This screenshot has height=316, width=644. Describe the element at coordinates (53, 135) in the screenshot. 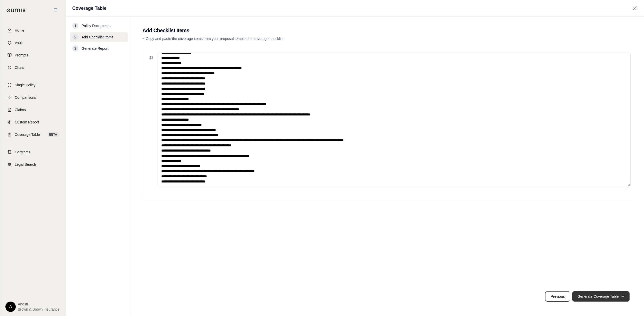

I see `span: BETA` at that location.